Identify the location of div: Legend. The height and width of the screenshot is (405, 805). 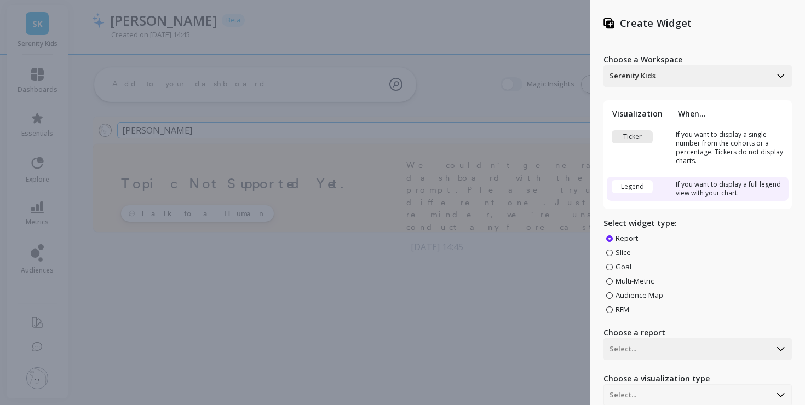
(632, 187).